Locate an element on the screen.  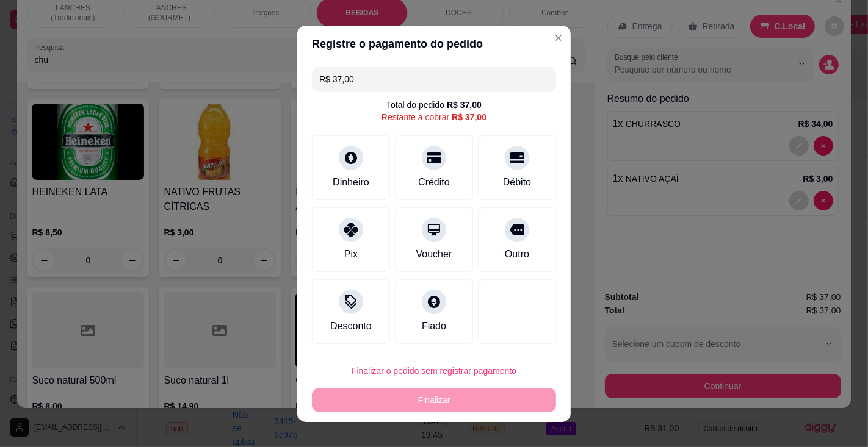
div: Pix is located at coordinates (351, 255).